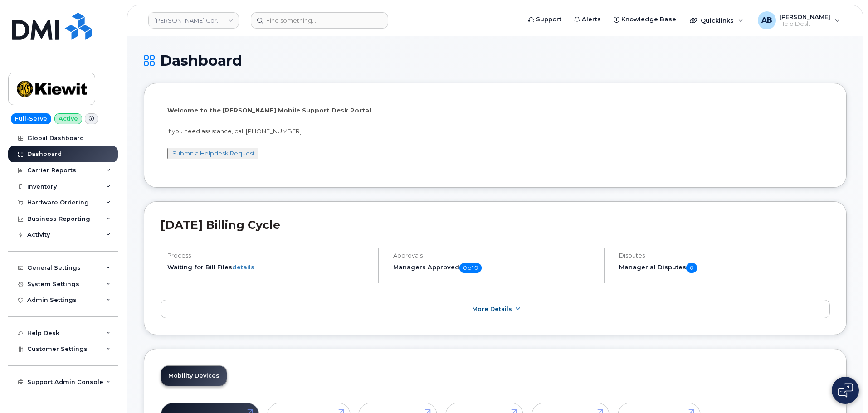 The image size is (868, 413). Describe the element at coordinates (243, 267) in the screenshot. I see `a: details` at that location.